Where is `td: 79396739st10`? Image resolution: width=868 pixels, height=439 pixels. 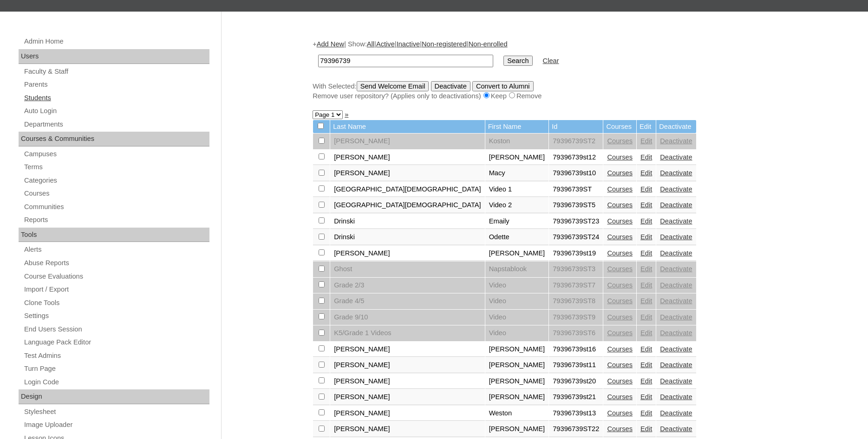
td: 79396739st10 is located at coordinates (576, 174).